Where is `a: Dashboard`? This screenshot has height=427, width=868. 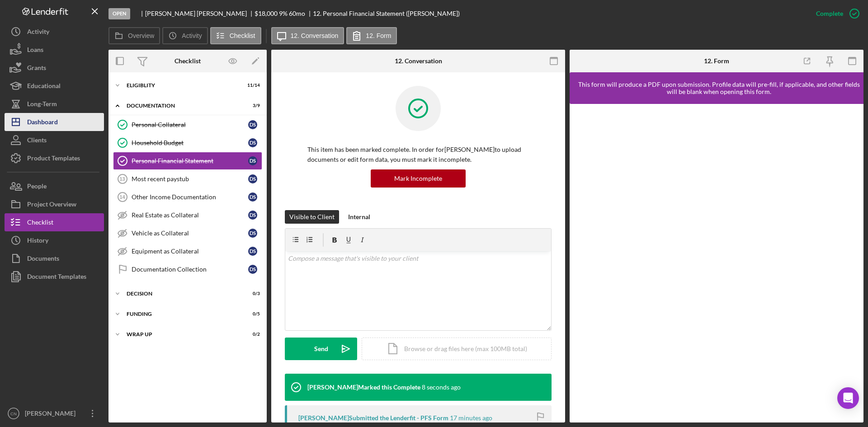
a: Dashboard is located at coordinates (54, 122).